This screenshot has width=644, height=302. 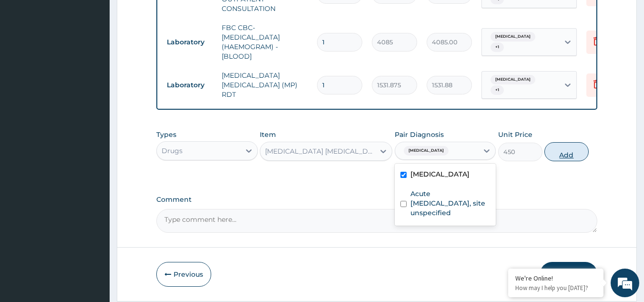 What do you see at coordinates (93, 218) in the screenshot?
I see `textarea: Type your message and hit 'Enter'` at bounding box center [93, 218].